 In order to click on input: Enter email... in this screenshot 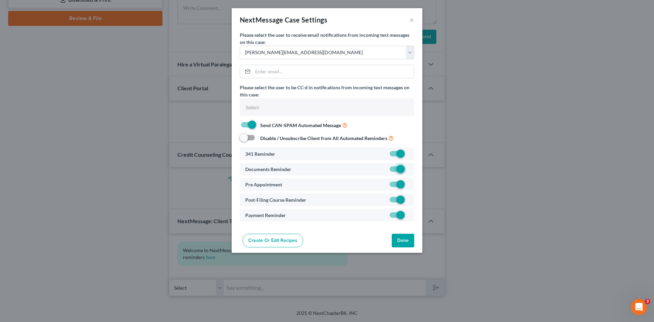, I will do `click(333, 72)`.